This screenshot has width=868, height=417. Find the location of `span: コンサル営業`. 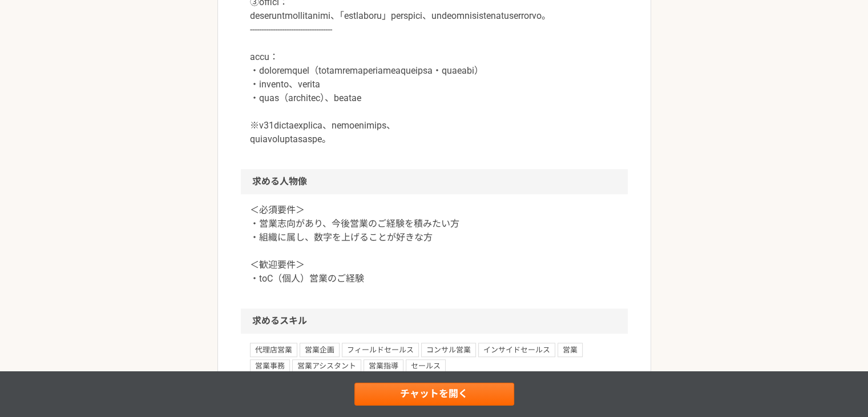

span: コンサル営業 is located at coordinates (449, 350).